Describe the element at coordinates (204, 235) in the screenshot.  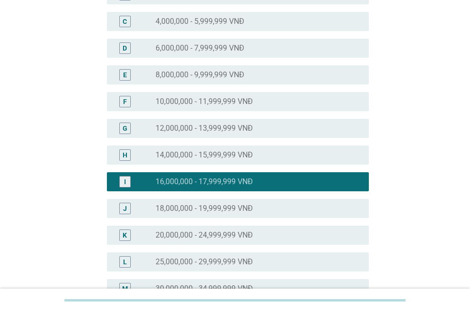
I see `label: 20,000,000 - 24,999,999 VNĐ` at that location.